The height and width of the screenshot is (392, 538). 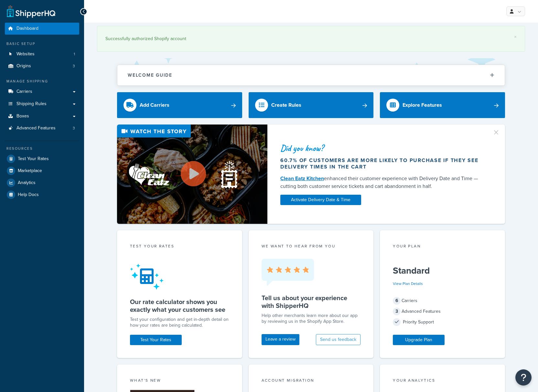 What do you see at coordinates (42, 54) in the screenshot?
I see `a: Websites1` at bounding box center [42, 54].